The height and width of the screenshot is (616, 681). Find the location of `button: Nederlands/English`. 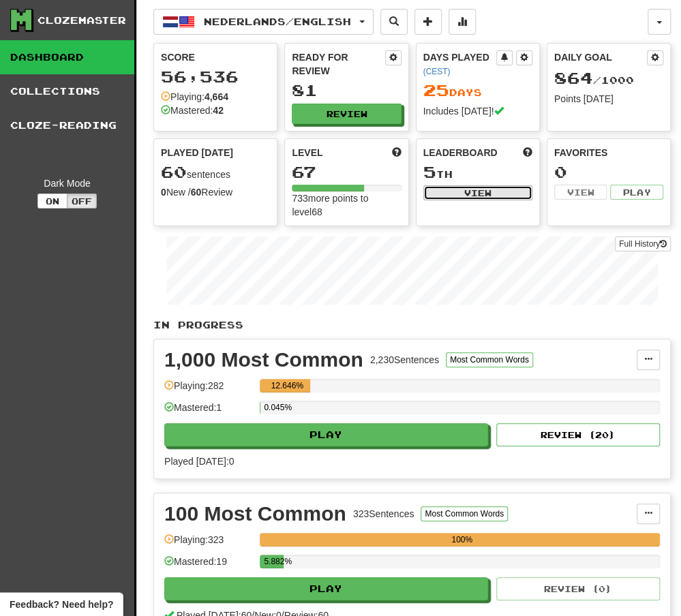

button: Nederlands/English is located at coordinates (263, 22).